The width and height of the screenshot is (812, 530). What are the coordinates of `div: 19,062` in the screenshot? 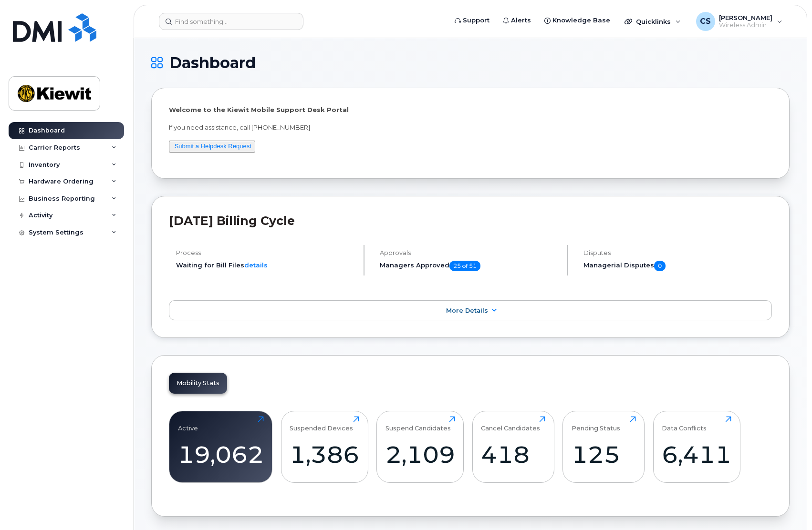 It's located at (221, 454).